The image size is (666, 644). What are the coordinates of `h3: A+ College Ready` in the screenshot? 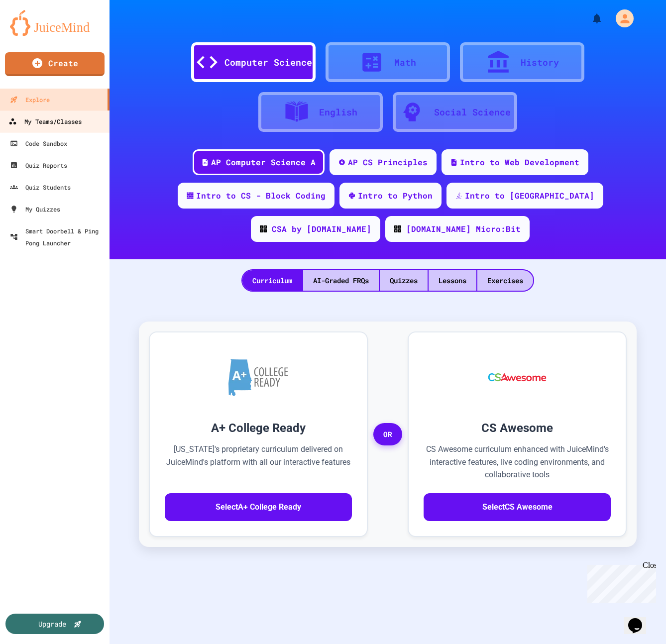 It's located at (259, 428).